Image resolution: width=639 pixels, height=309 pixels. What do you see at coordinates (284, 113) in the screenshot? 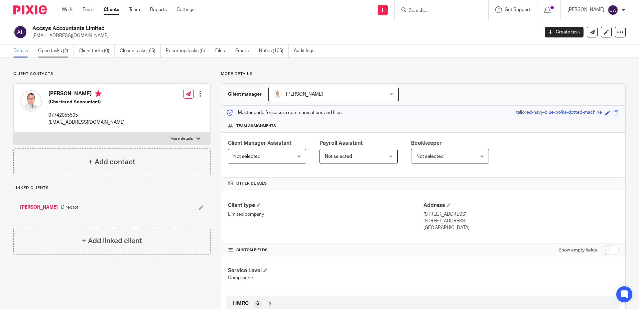
I see `p: Master code for secure communications and files` at bounding box center [284, 113].